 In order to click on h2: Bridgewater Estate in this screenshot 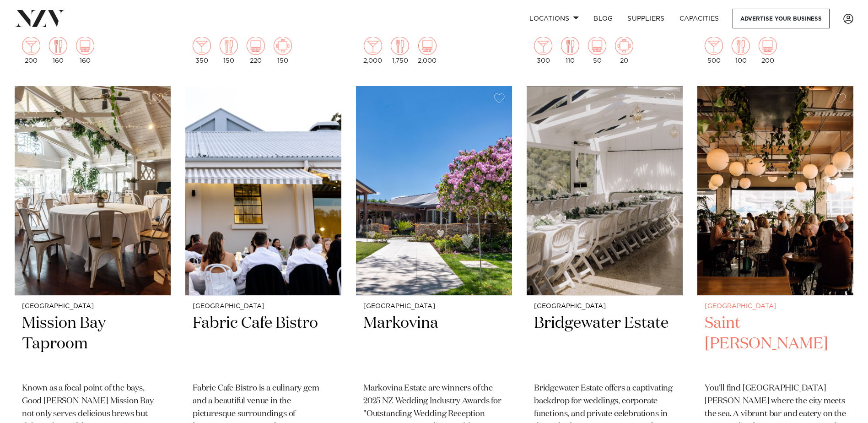, I will do `click(605, 344)`.